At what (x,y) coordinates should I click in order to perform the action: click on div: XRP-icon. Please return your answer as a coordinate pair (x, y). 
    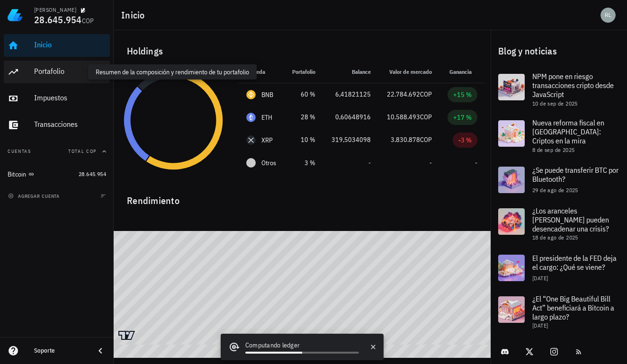
    Looking at the image, I should click on (251, 140).